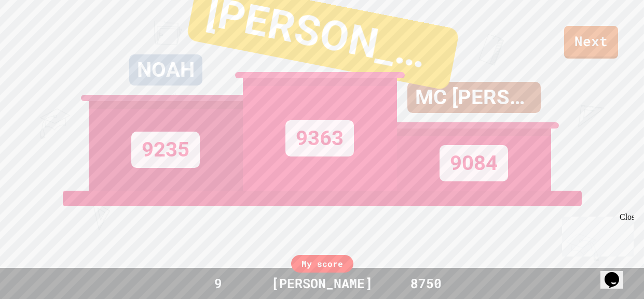 This screenshot has height=299, width=644. Describe the element at coordinates (319, 139) in the screenshot. I see `div: 9363` at that location.